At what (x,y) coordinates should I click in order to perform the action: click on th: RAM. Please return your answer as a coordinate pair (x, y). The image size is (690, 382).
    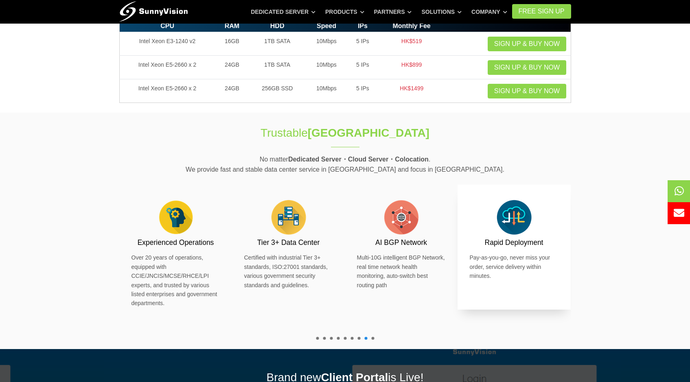
    Looking at the image, I should click on (232, 26).